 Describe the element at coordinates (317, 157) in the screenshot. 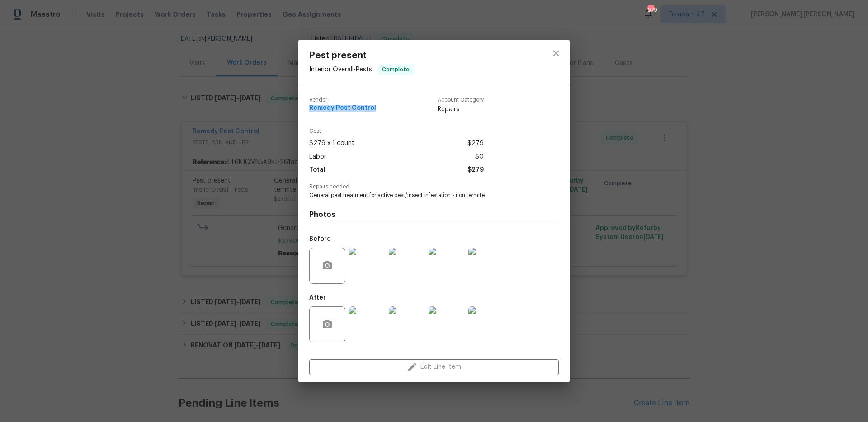

I see `span: Labor` at that location.